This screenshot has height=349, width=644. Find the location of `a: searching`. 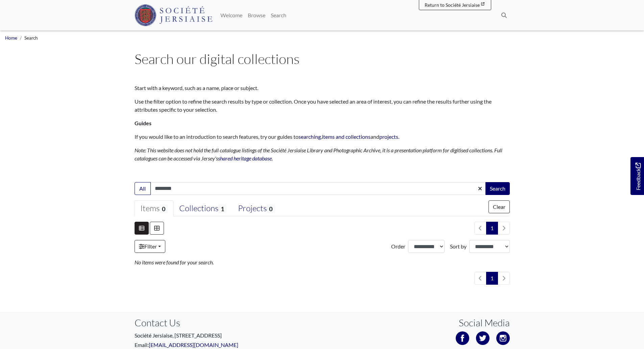

a: searching is located at coordinates (310, 137).